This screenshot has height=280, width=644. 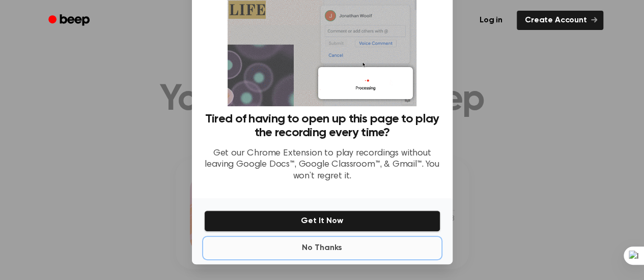 What do you see at coordinates (70, 21) in the screenshot?
I see `a: Beep` at bounding box center [70, 21].